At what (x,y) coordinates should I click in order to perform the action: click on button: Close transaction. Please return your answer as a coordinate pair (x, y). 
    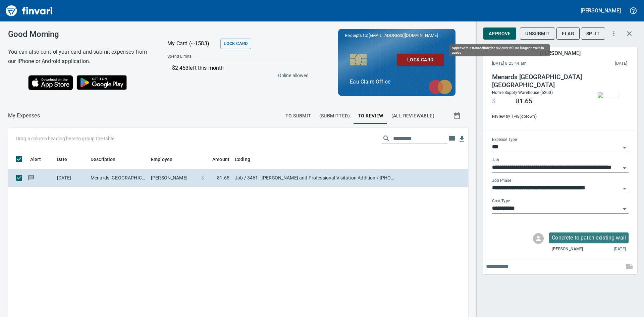
    Looking at the image, I should click on (630, 34).